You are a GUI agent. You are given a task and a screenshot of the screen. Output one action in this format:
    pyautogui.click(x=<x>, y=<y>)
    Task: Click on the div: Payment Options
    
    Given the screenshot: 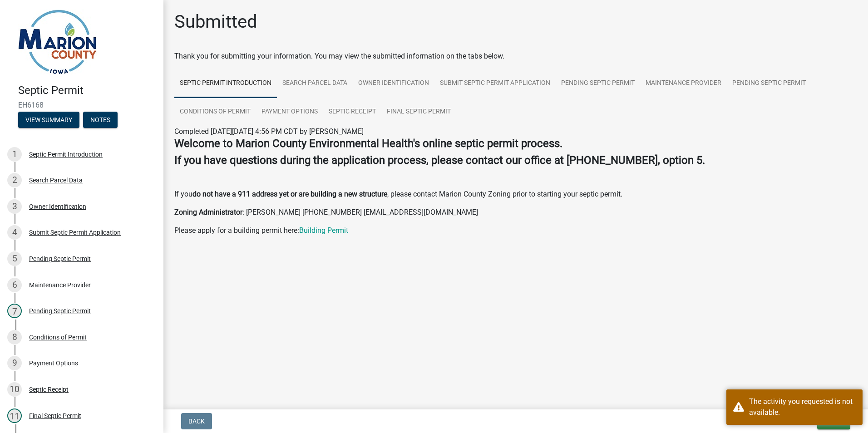 What is the action you would take?
    pyautogui.click(x=53, y=363)
    